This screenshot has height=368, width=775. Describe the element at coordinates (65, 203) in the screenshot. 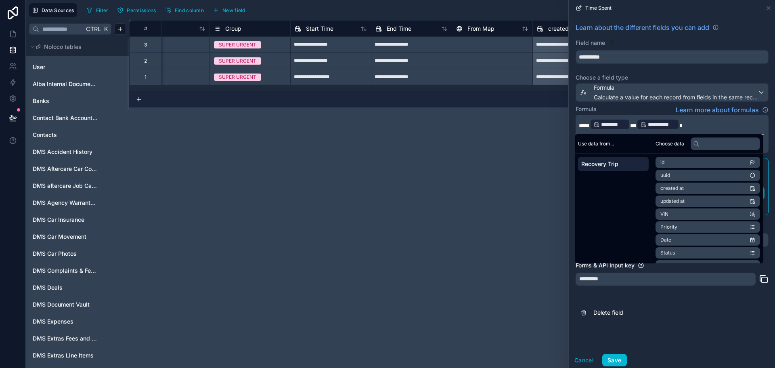

I see `a: DMS Agency Warranty & Service Contract Validity` at that location.